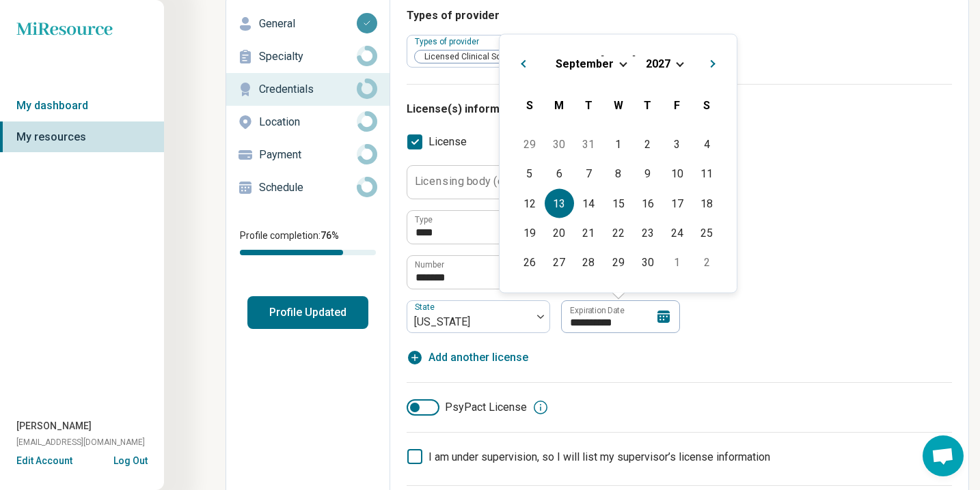 This screenshot has width=980, height=490. I want to click on div: Choose Tuesday, September 7th, 2027, so click(588, 174).